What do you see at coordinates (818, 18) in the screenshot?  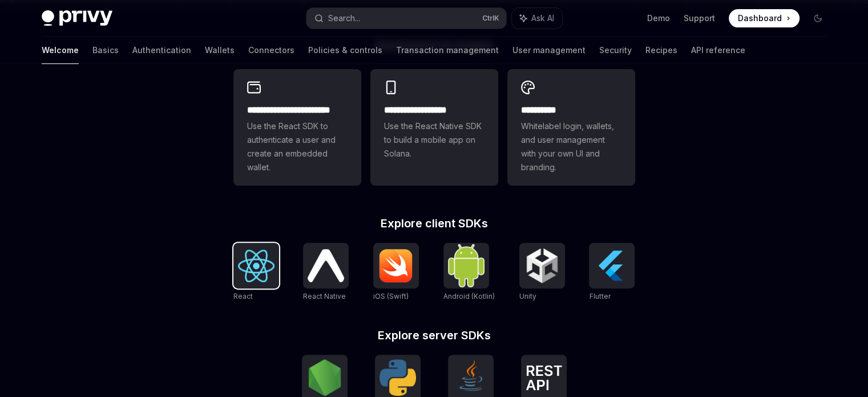 I see `button: Toggle dark mode` at bounding box center [818, 18].